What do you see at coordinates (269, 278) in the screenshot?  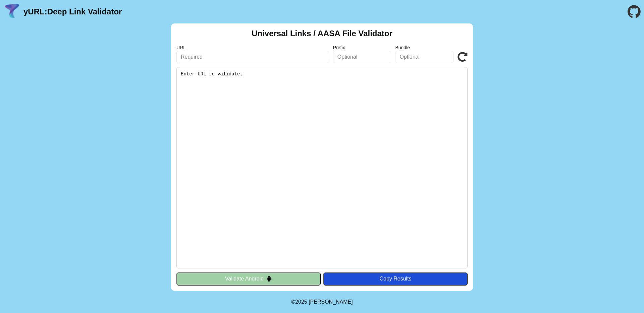 I see `img: droidIcon.svg` at bounding box center [269, 278].